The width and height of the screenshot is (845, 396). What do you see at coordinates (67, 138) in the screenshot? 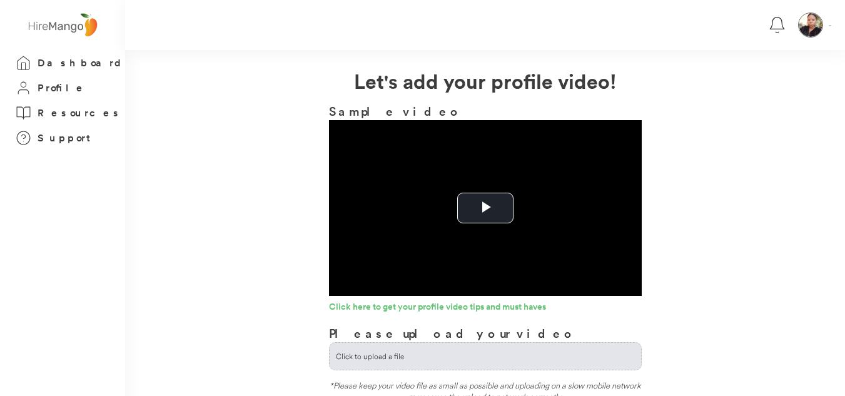
I see `h3: Support` at bounding box center [67, 138].